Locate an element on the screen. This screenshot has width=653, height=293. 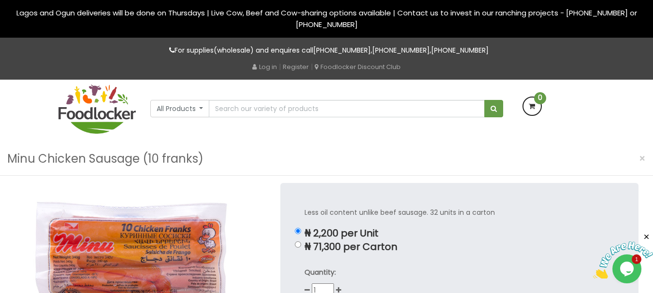
input: ₦ 2,200 per Unit is located at coordinates (298, 231).